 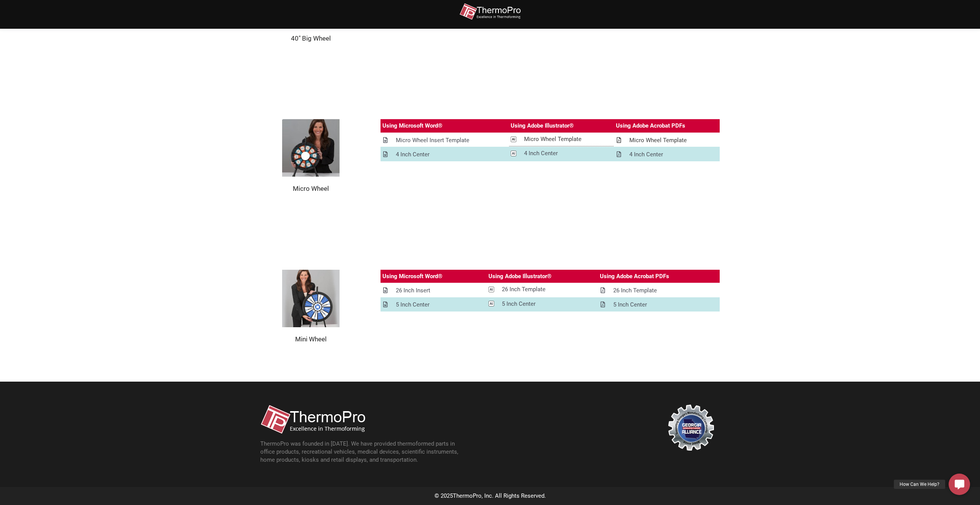 I want to click on div: 26 Inch Insert, so click(x=413, y=291).